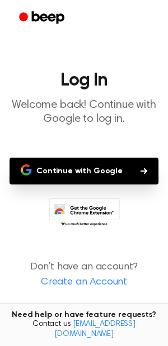 This screenshot has height=346, width=168. I want to click on button: Continue with Google, so click(84, 171).